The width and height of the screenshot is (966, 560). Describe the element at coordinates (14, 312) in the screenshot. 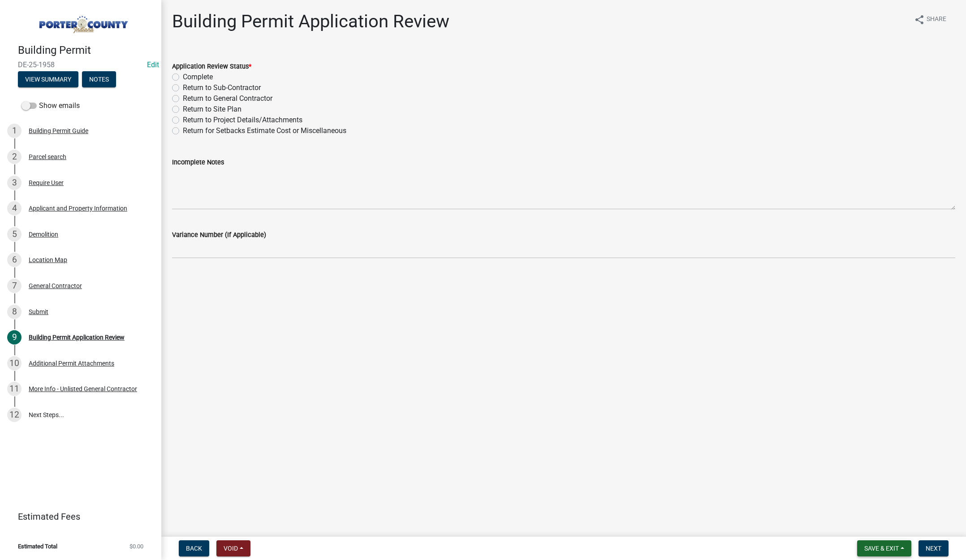

I see `div: 8` at that location.